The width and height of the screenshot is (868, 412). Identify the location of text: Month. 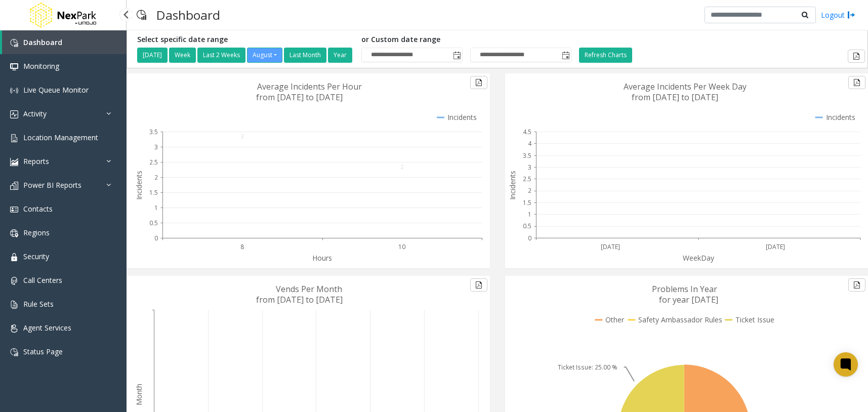
(139, 394).